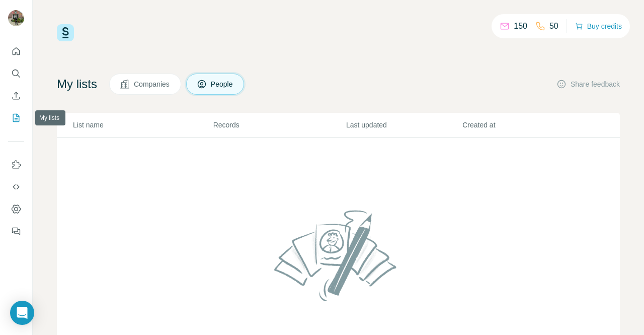 This screenshot has width=644, height=335. I want to click on button: Use Surfe API, so click(16, 186).